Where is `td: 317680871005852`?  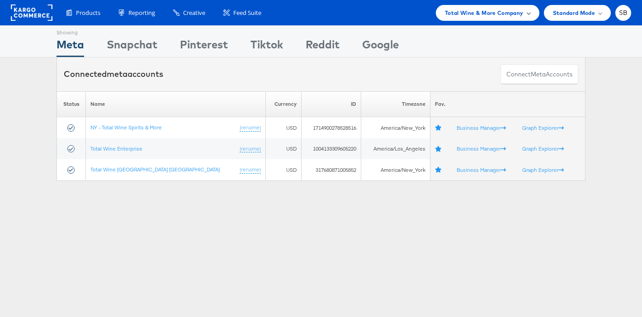
td: 317680871005852 is located at coordinates (331, 169).